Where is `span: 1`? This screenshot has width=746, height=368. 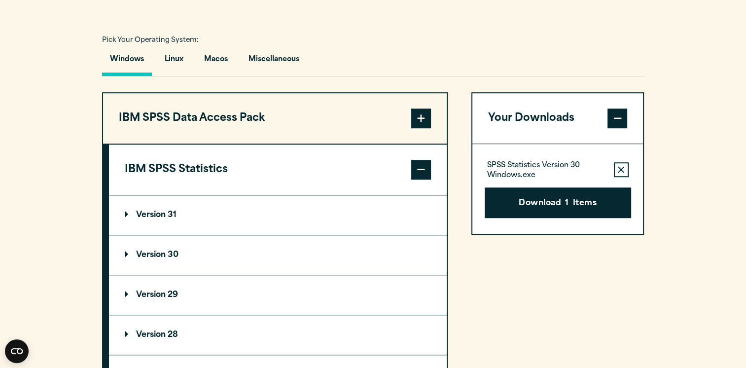 span: 1 is located at coordinates (567, 204).